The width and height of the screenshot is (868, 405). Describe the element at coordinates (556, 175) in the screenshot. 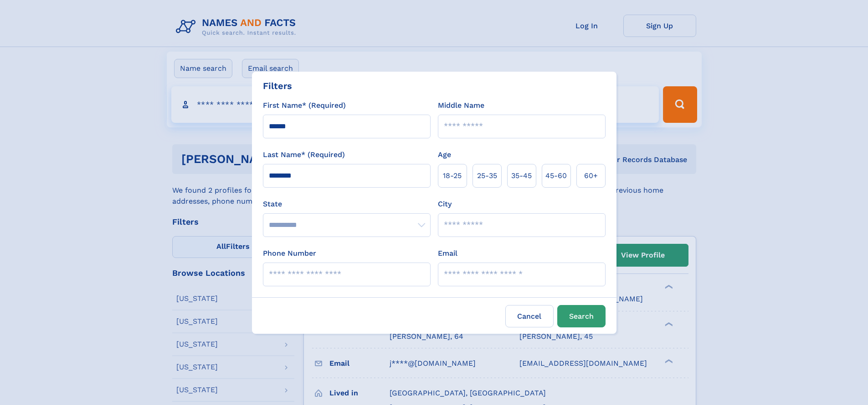

I see `span: 45‑60` at that location.